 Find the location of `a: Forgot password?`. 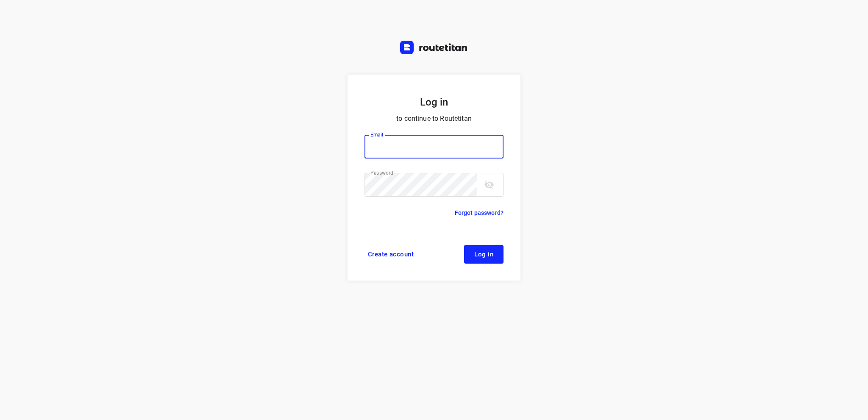

a: Forgot password? is located at coordinates (479, 213).